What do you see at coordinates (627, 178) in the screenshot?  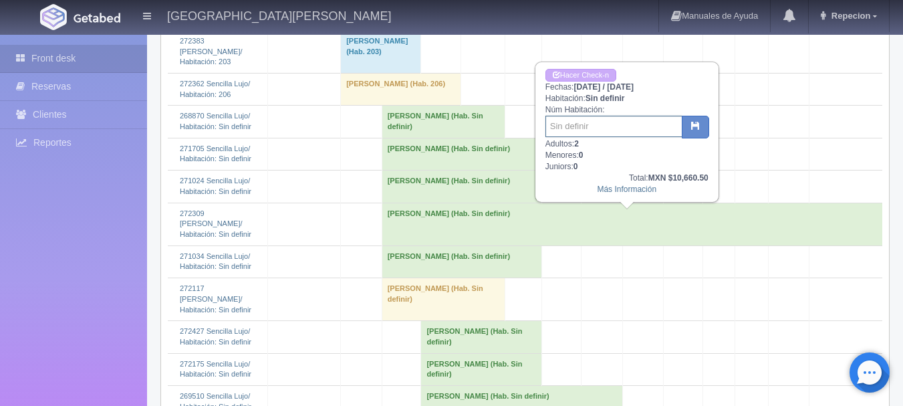 I see `div: Total:` at bounding box center [627, 178].